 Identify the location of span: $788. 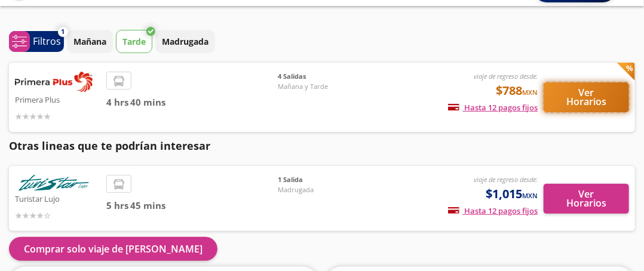
(517, 91).